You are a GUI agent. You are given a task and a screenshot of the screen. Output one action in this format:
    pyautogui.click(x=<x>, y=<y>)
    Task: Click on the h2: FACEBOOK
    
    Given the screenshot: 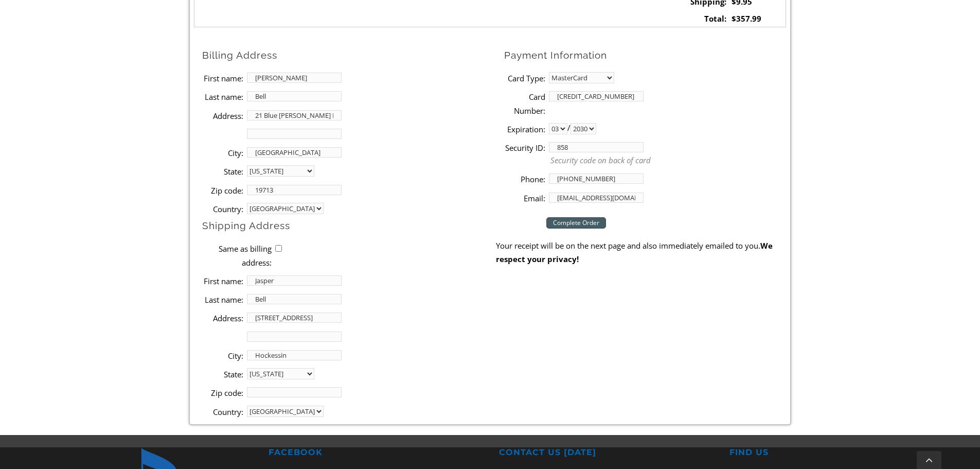 What is the action you would take?
    pyautogui.click(x=374, y=453)
    